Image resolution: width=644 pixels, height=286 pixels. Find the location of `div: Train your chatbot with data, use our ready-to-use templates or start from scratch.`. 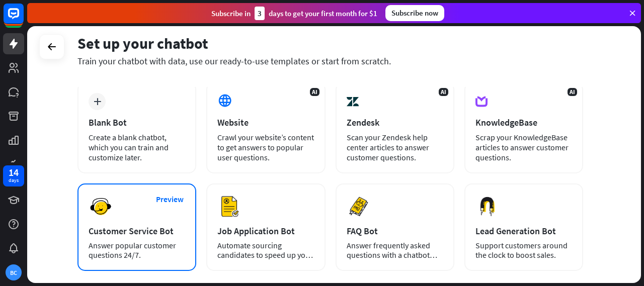

div: Train your chatbot with data, use our ready-to-use templates or start from scratch. is located at coordinates (330, 61).